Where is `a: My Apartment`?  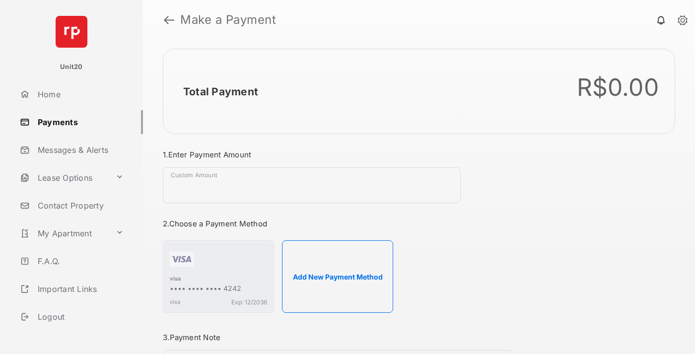 a: My Apartment is located at coordinates (64, 233).